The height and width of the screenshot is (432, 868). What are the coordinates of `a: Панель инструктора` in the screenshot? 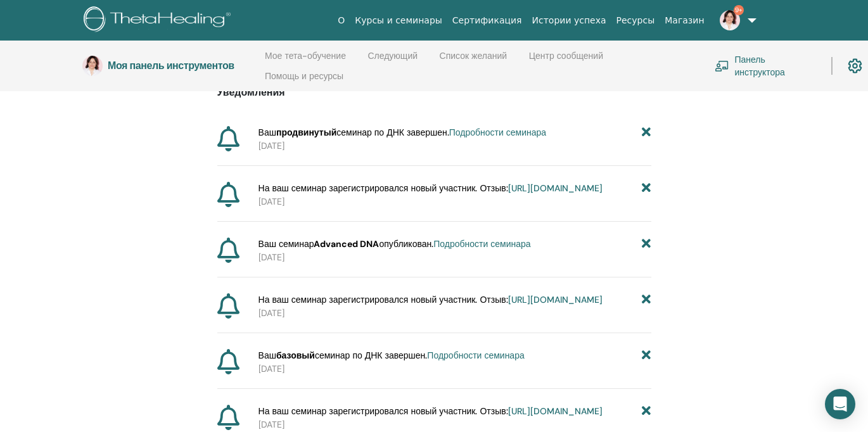 It's located at (765, 66).